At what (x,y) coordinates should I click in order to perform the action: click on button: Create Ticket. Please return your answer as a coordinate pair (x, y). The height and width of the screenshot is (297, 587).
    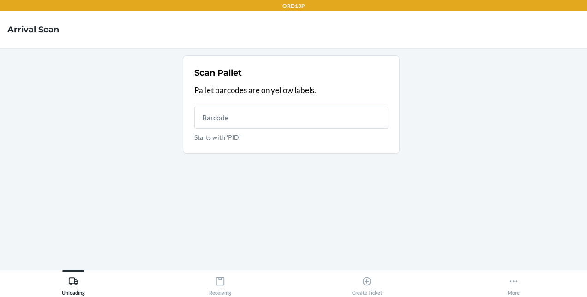
    Looking at the image, I should click on (367, 283).